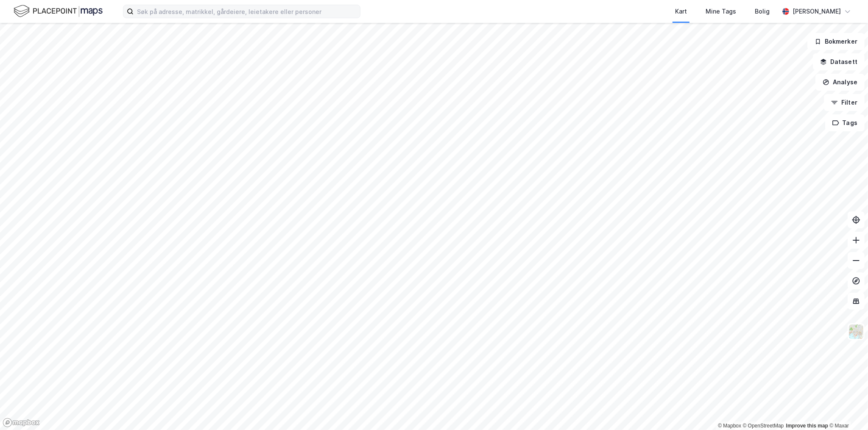 This screenshot has height=430, width=868. Describe the element at coordinates (847, 410) in the screenshot. I see `div: Chat Widget` at that location.